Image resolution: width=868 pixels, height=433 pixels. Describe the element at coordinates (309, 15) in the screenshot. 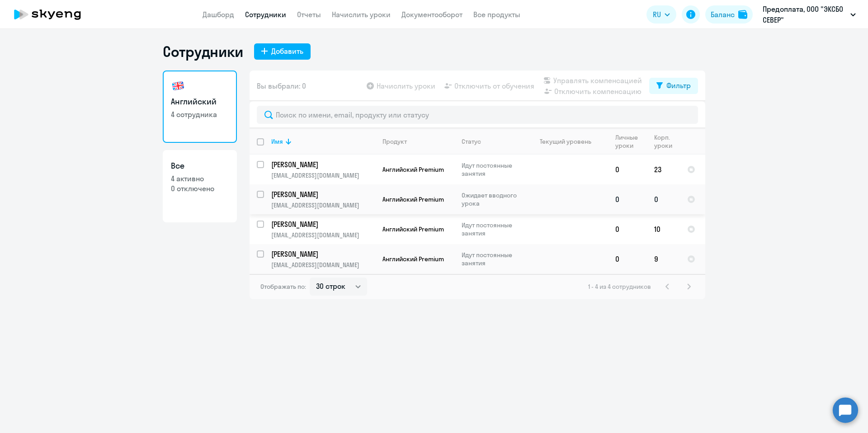

I see `a: Отчеты` at that location.